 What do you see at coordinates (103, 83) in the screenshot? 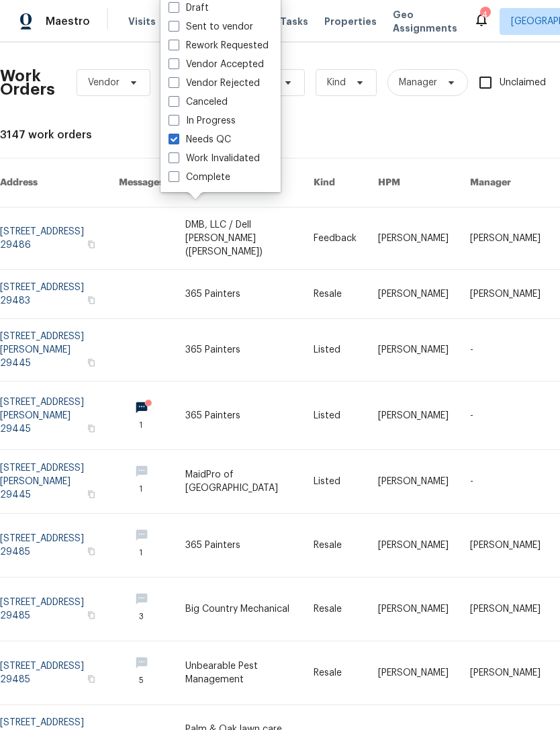
I see `span: Vendor` at bounding box center [103, 83].